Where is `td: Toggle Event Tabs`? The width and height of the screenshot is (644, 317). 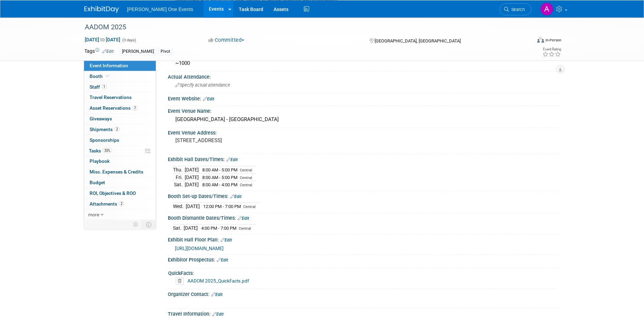
td: Toggle Event Tabs is located at coordinates (148, 224).